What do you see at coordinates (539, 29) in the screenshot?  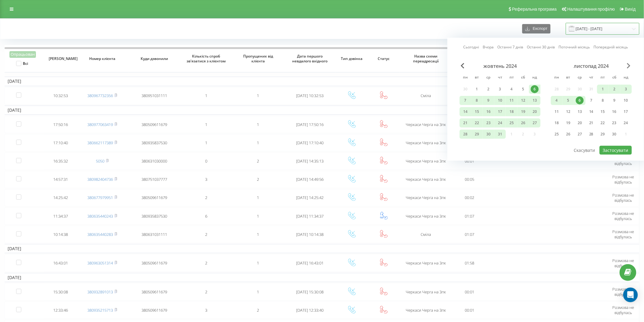 I see `span: Експорт` at bounding box center [539, 29].